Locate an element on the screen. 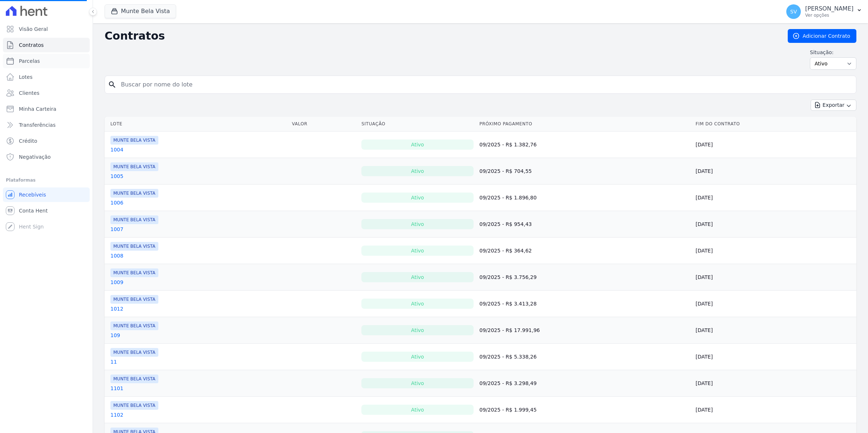 This screenshot has width=868, height=433. span: Contratos is located at coordinates (31, 45).